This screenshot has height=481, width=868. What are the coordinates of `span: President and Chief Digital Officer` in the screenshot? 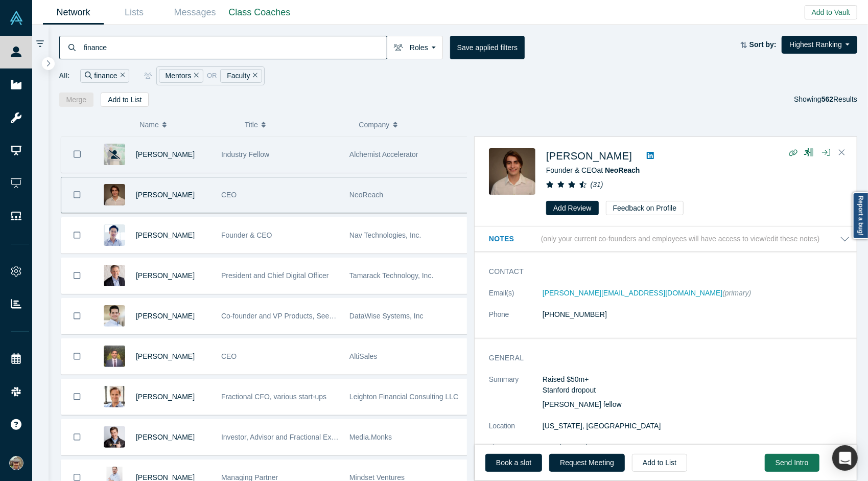 It's located at (275, 275).